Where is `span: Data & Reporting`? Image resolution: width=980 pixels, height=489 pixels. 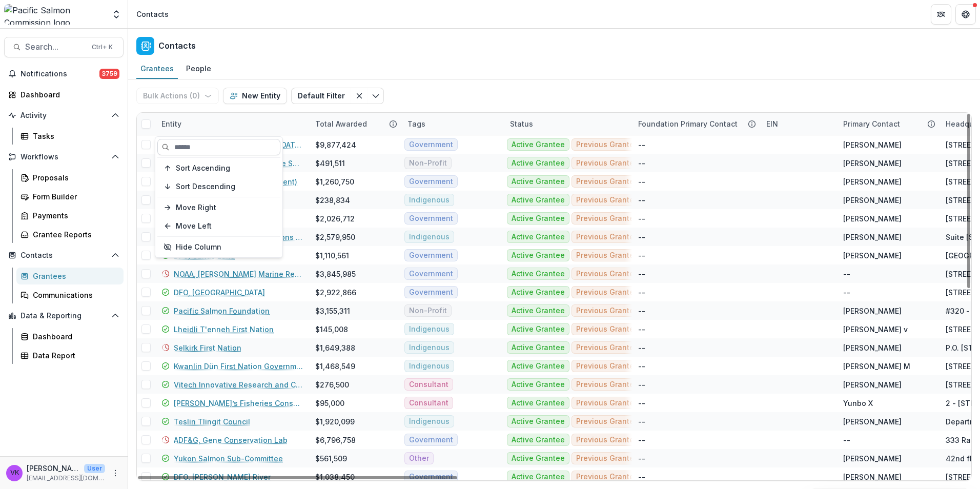
span: Data & Reporting is located at coordinates (63, 315).